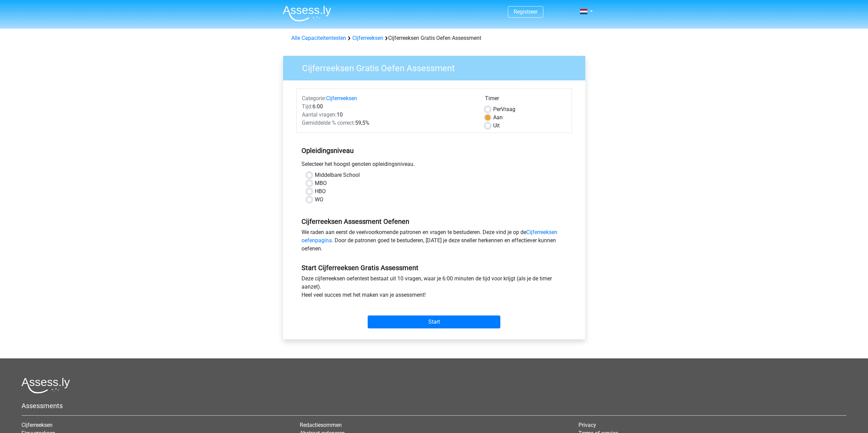 The height and width of the screenshot is (433, 868). I want to click on a: Redactiesommen, so click(321, 425).